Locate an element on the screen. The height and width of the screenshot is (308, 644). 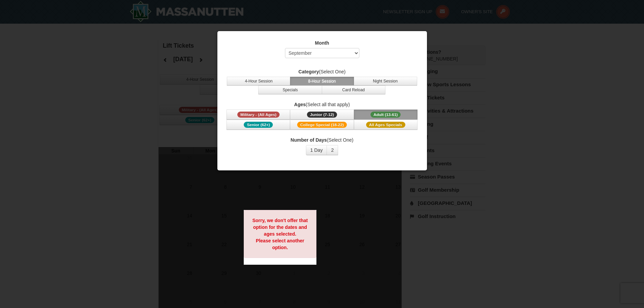
button: College Special (18-22) is located at coordinates (322, 124).